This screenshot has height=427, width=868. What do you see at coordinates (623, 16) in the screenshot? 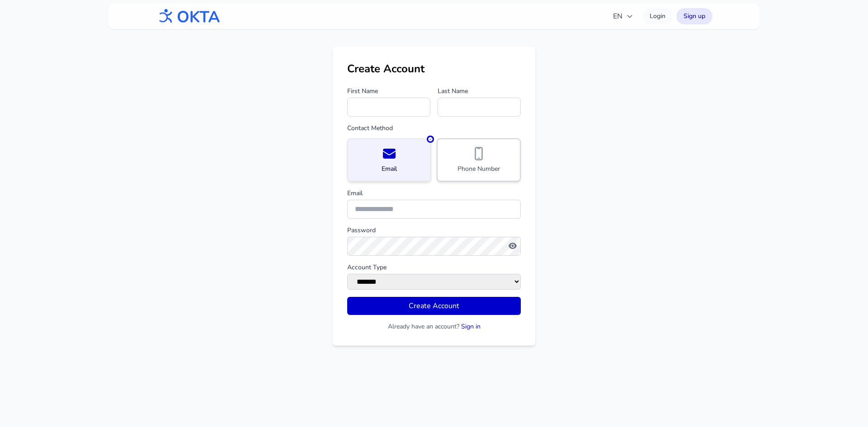
I see `span: EN` at bounding box center [623, 16].